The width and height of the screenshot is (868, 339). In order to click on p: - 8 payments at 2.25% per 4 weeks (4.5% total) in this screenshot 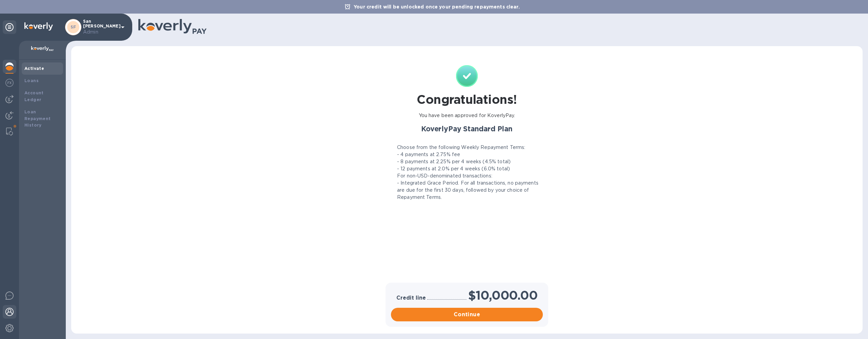, I will do `click(454, 161)`.